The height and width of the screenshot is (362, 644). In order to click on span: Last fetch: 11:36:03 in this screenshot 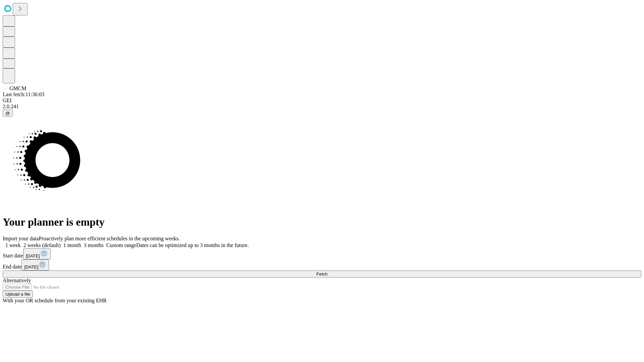, I will do `click(24, 94)`.